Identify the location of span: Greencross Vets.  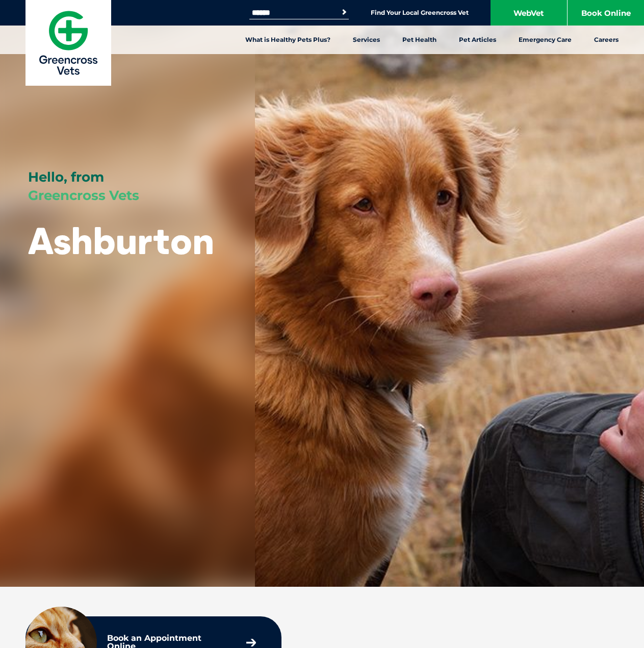
(84, 195).